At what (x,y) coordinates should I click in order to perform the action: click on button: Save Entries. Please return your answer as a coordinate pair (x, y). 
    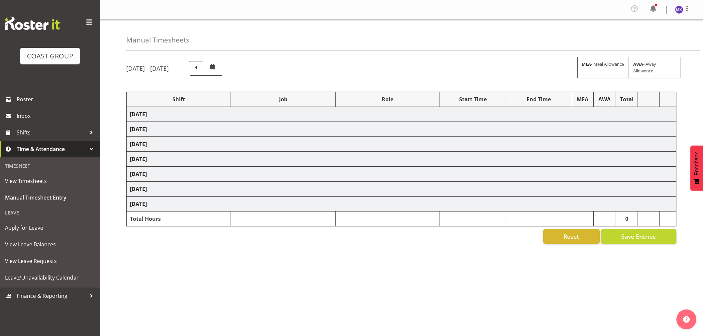
    Looking at the image, I should click on (639, 237).